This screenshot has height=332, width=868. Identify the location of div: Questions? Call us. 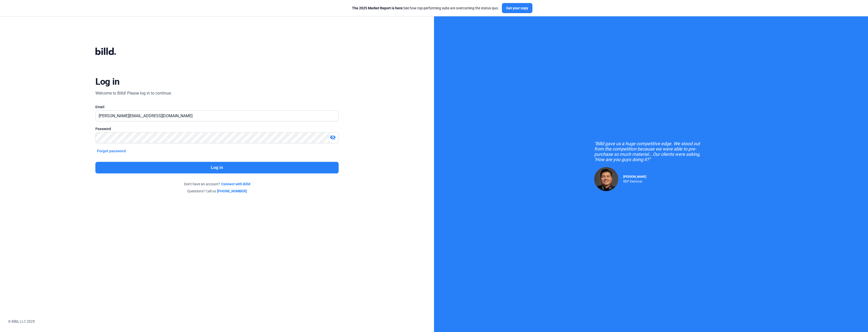
(217, 191).